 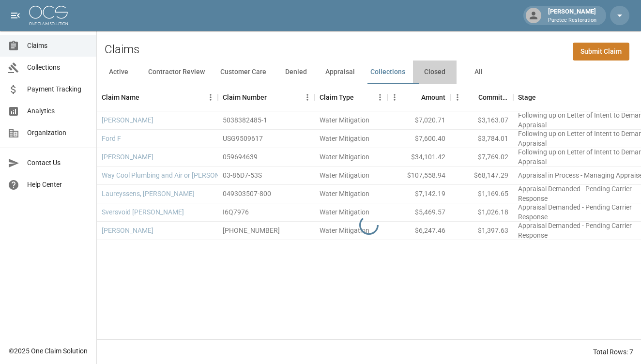 I want to click on a: Submit Claim, so click(x=602, y=52).